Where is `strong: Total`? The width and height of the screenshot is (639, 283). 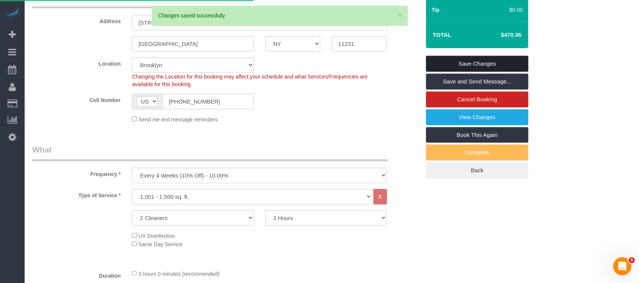
strong: Total is located at coordinates (442, 34).